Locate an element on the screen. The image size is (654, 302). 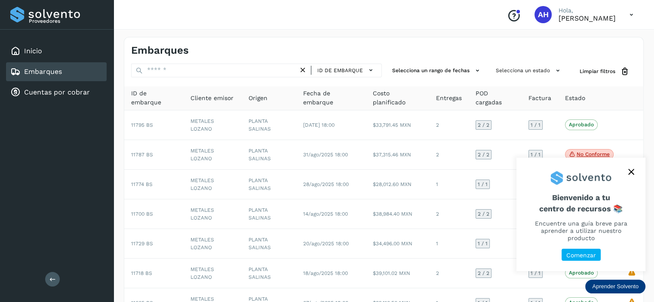
span: Origen is located at coordinates (258, 98).